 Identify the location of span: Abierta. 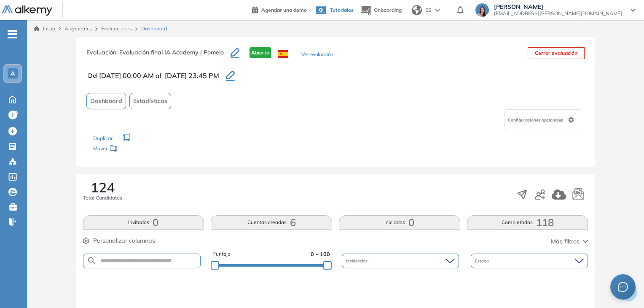
(260, 52).